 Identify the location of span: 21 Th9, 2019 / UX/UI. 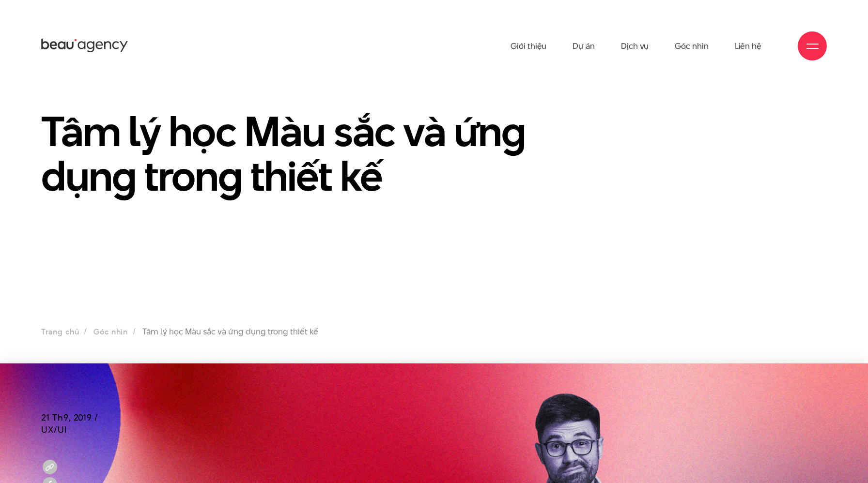
(70, 424).